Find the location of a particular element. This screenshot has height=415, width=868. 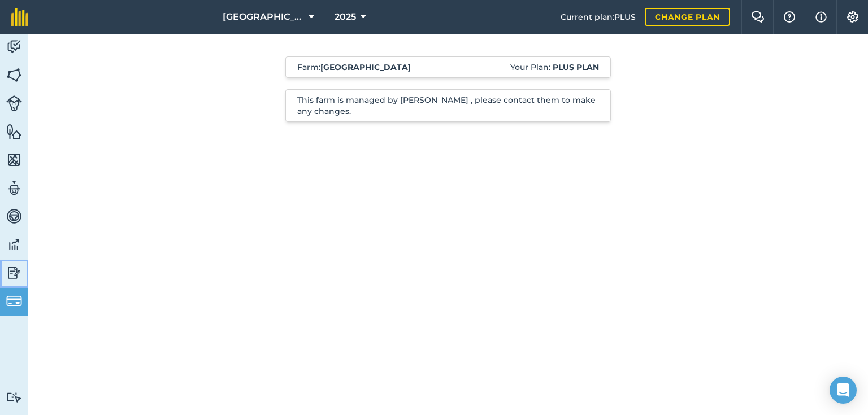

span: Farm : is located at coordinates (353, 67).